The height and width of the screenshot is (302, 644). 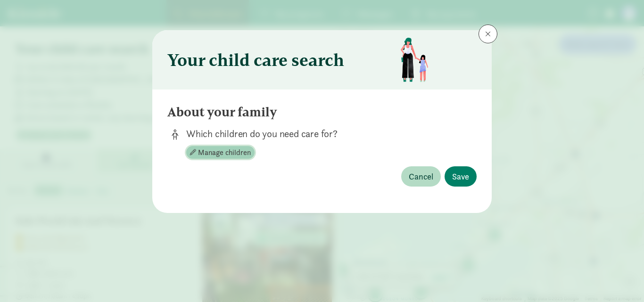 What do you see at coordinates (460, 176) in the screenshot?
I see `button: Save` at bounding box center [460, 176].